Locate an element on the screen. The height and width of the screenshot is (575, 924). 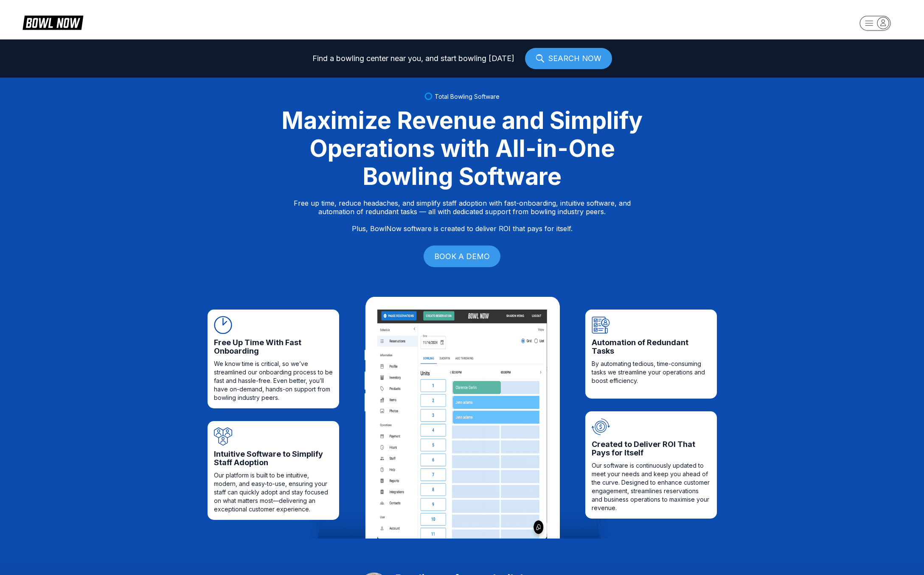
span: By automating tedious, time-consuming tasks we streamline your operations and boost efficiency. is located at coordinates (651, 372).